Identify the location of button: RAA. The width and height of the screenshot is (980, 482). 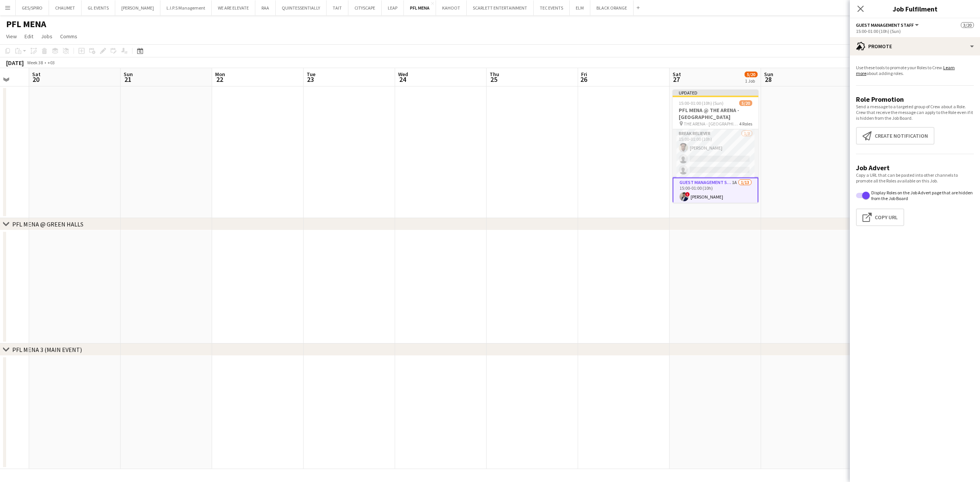
(266, 8).